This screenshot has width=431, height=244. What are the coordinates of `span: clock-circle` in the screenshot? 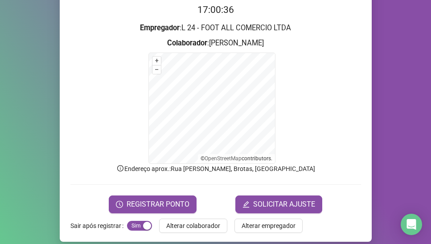 It's located at (119, 205).